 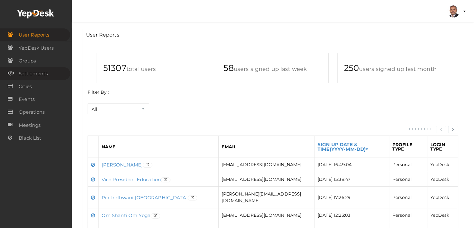 What do you see at coordinates (30, 125) in the screenshot?
I see `span: Meetings` at bounding box center [30, 125].